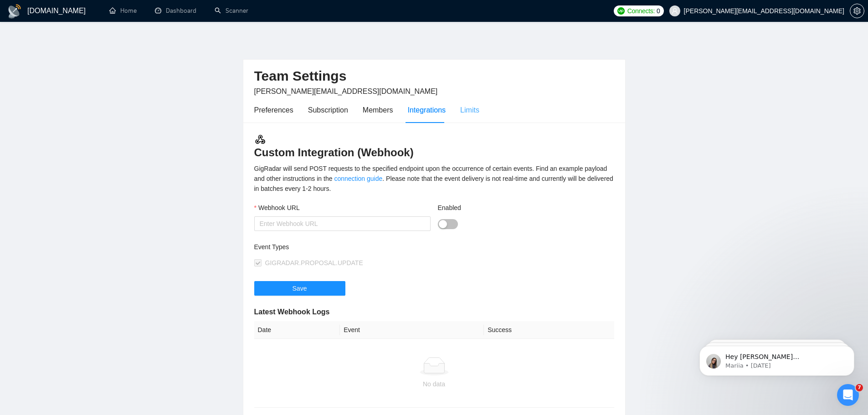 Image resolution: width=868 pixels, height=415 pixels. Describe the element at coordinates (659, 11) in the screenshot. I see `span: 0` at that location.